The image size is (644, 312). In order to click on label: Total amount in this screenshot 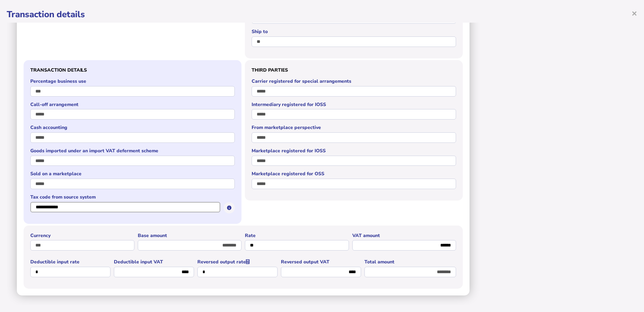, I will do `click(411, 261)`.